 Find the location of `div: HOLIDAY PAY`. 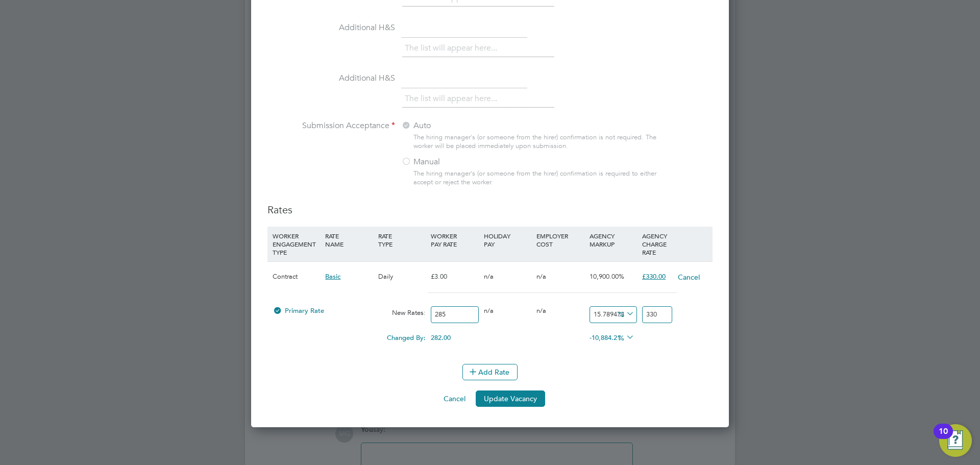

div: HOLIDAY PAY is located at coordinates (507, 239).